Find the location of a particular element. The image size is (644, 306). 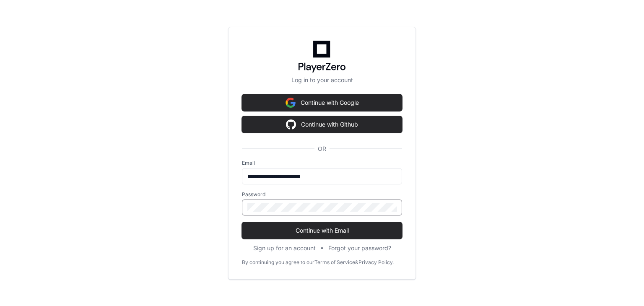

label: Password is located at coordinates (322, 194).